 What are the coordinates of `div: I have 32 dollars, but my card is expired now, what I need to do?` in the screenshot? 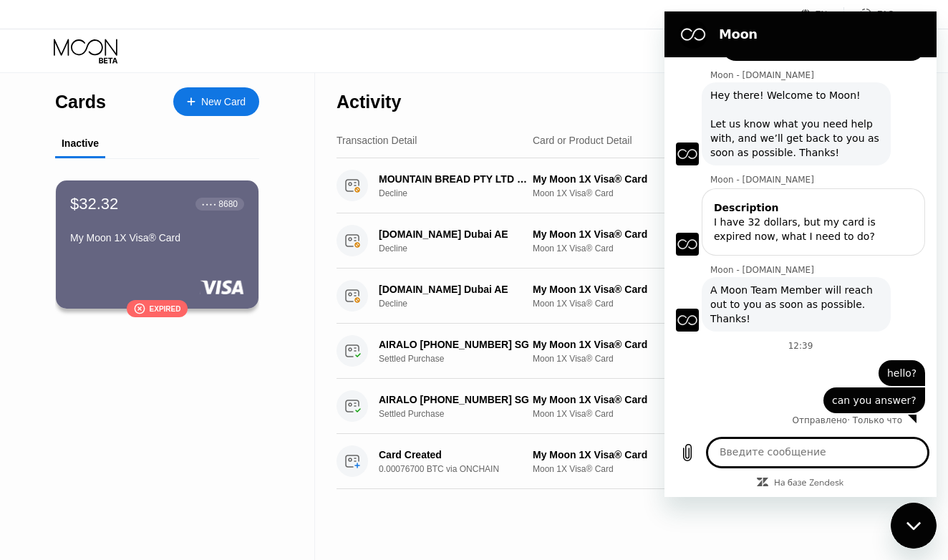 It's located at (149, 218).